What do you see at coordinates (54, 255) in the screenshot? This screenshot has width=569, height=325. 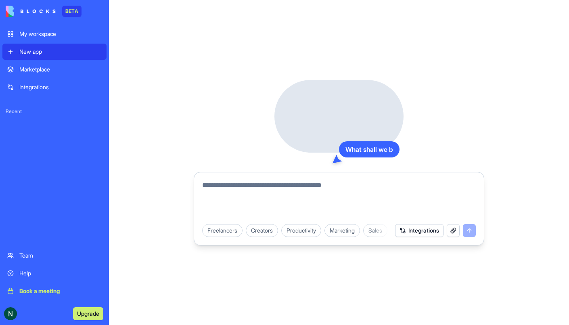 I see `a: Team` at bounding box center [54, 255].